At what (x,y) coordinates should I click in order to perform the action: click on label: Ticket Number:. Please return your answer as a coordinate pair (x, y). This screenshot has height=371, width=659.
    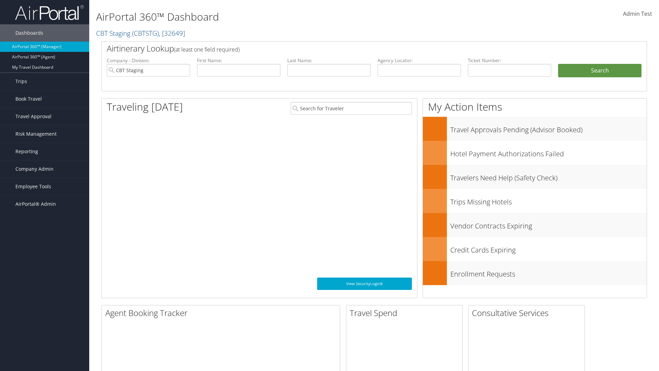
    Looking at the image, I should click on (509, 60).